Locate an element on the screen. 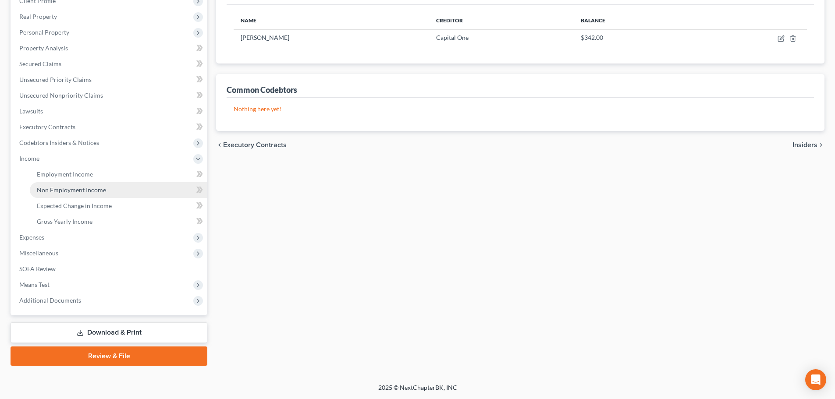 The height and width of the screenshot is (399, 835). span: Property Analysis is located at coordinates (43, 48).